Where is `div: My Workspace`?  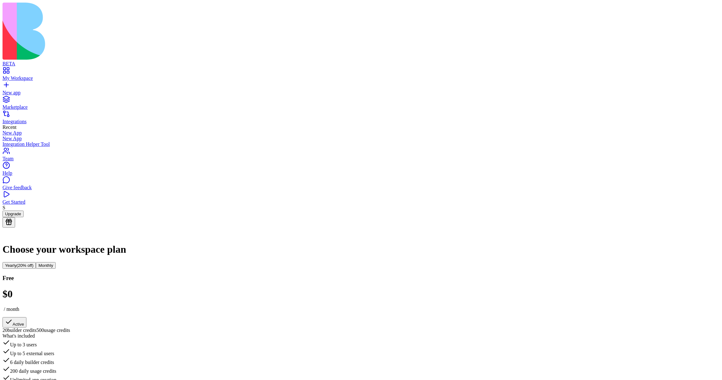 div: My Workspace is located at coordinates (361, 78).